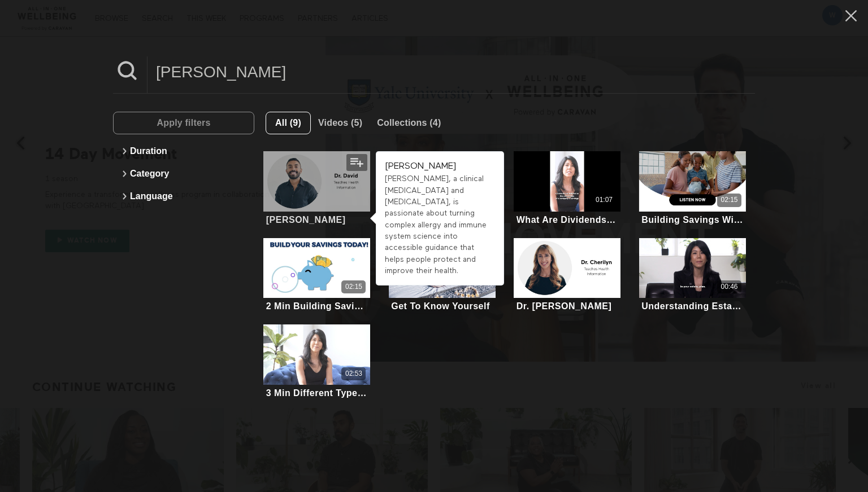 Image resolution: width=868 pixels, height=492 pixels. Describe the element at coordinates (340, 122) in the screenshot. I see `span: Videos (5)` at that location.